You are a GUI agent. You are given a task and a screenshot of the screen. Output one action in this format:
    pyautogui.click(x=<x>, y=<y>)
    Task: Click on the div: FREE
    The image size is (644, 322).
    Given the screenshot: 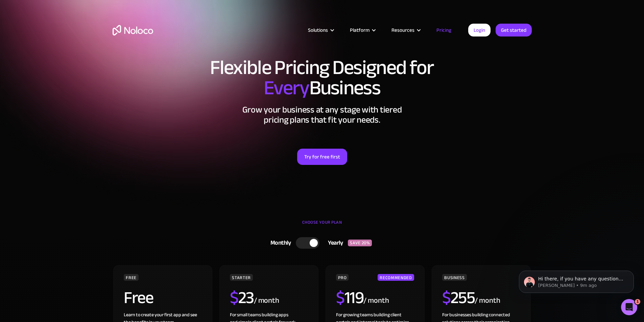 What is the action you would take?
    pyautogui.click(x=131, y=278)
    